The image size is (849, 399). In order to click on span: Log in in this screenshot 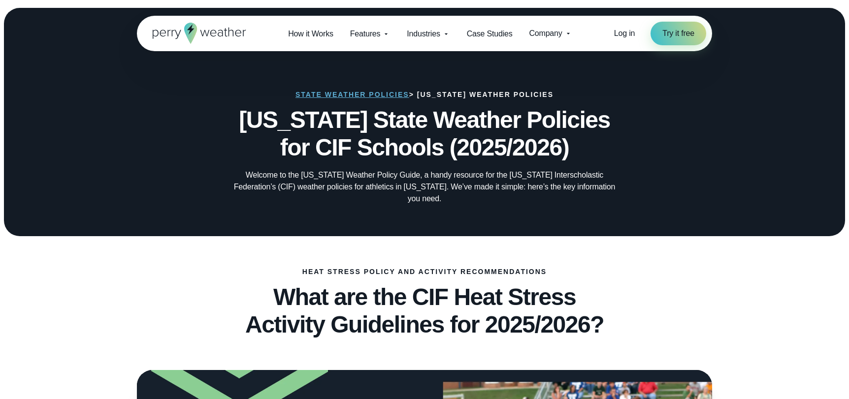, I will do `click(625, 33)`.